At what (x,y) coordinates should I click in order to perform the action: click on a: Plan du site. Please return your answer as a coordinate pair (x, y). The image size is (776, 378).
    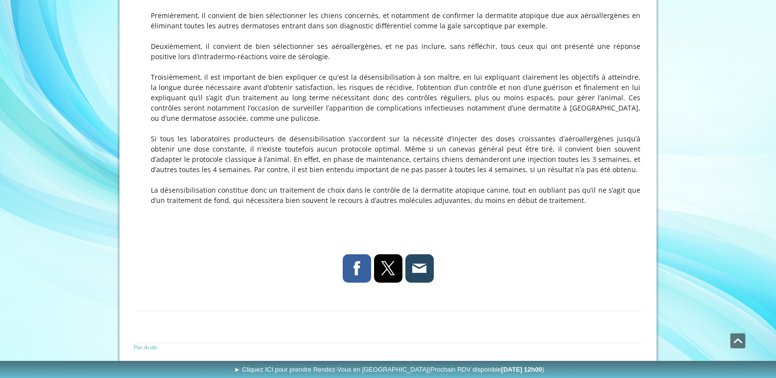
    Looking at the image, I should click on (145, 347).